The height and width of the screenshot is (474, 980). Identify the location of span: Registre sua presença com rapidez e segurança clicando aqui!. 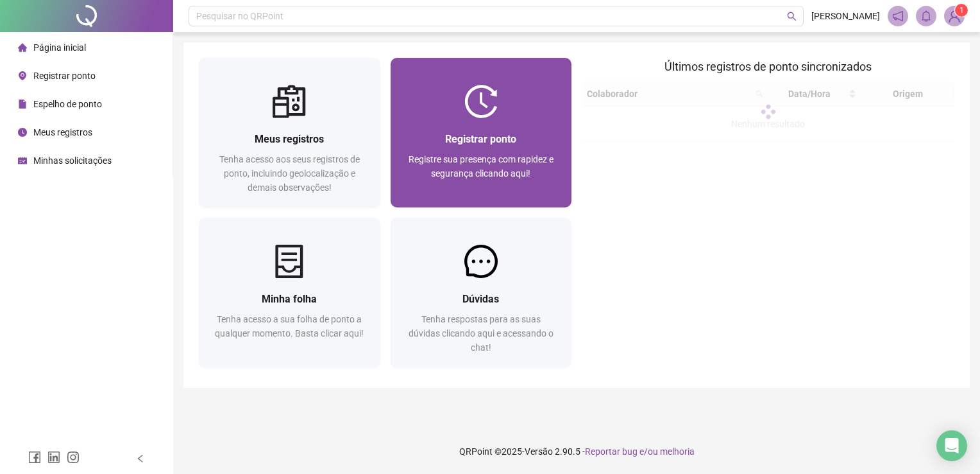
(481, 166).